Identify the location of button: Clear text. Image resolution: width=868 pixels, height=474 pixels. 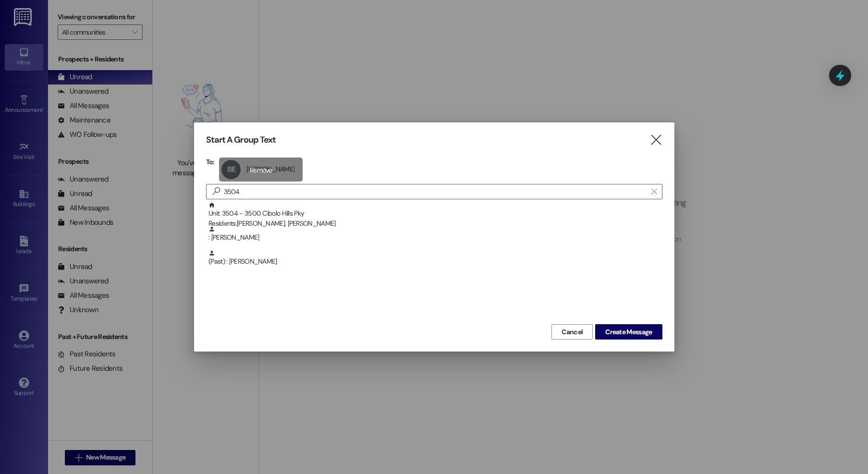
(654, 191).